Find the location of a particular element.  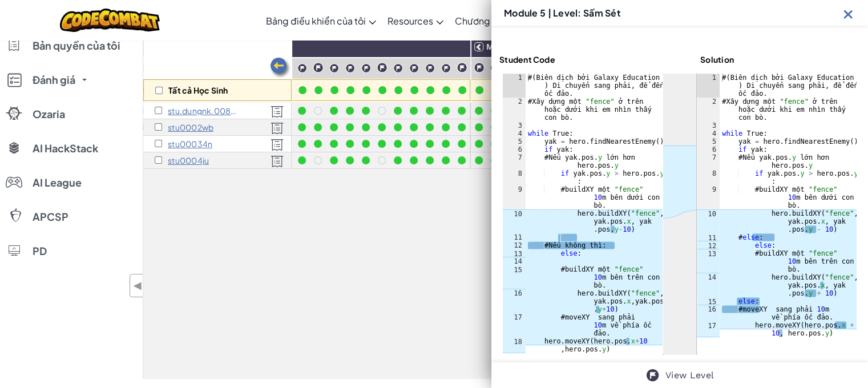

a: CodeCombat logo is located at coordinates (109, 20).